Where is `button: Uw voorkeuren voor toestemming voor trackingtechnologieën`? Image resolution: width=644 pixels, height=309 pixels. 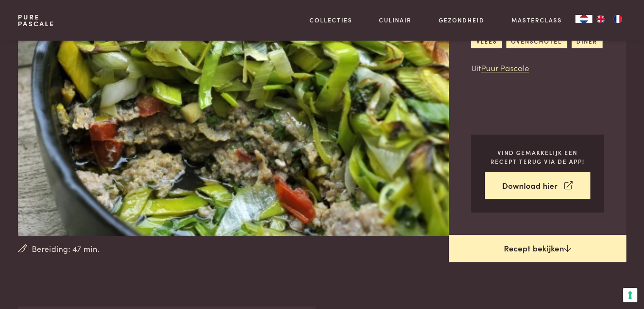 button: Uw voorkeuren voor toestemming voor trackingtechnologieën is located at coordinates (630, 295).